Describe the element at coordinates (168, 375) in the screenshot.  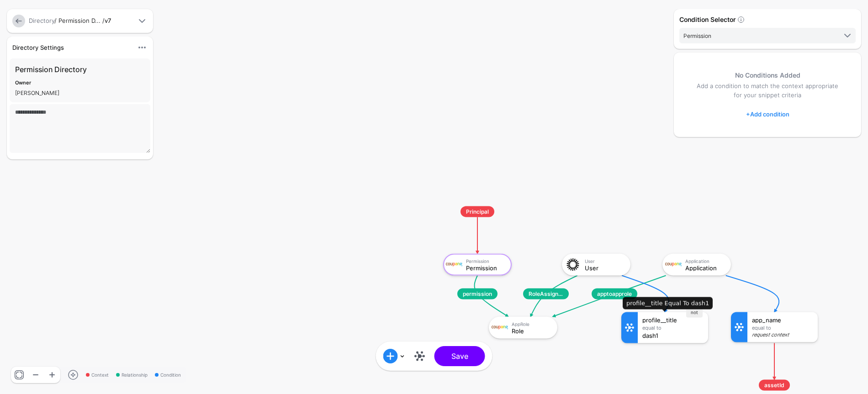
I see `span: Condition` at that location.